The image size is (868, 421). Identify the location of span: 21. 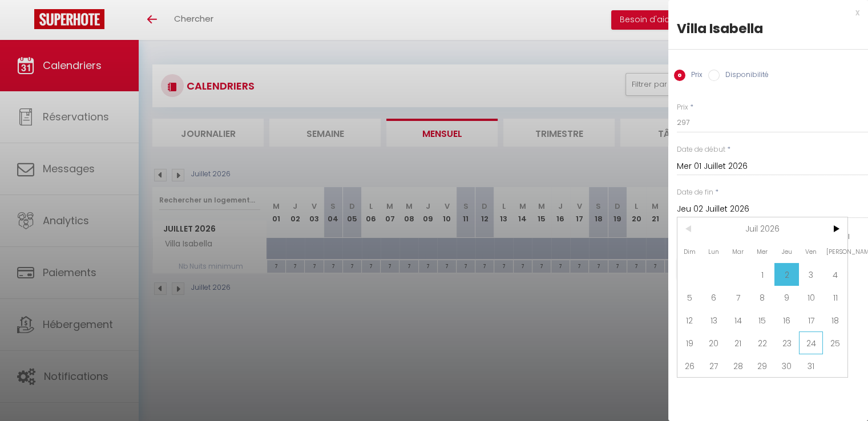
(738, 343).